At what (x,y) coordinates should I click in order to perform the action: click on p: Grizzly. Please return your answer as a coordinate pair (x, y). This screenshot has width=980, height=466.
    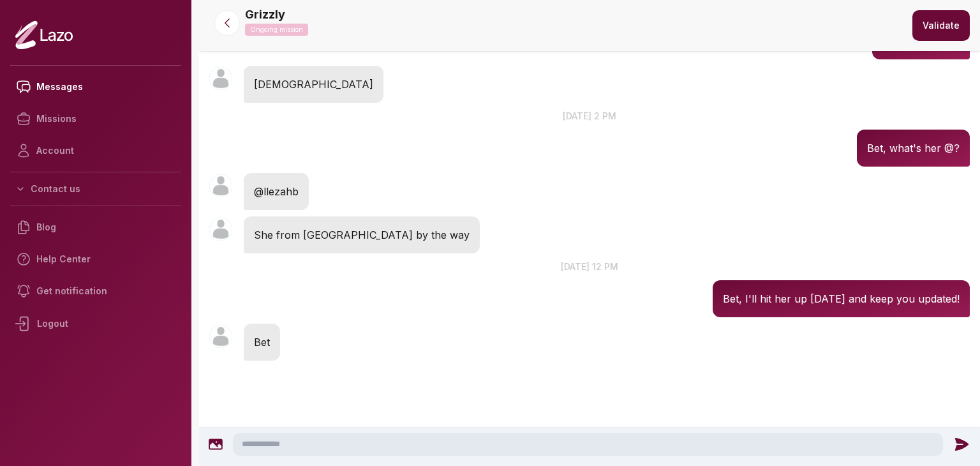
    Looking at the image, I should click on (264, 15).